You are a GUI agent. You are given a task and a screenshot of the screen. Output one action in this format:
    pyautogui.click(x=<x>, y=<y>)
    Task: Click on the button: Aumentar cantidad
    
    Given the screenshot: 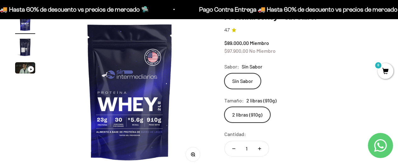 What is the action you would take?
    pyautogui.click(x=259, y=149)
    